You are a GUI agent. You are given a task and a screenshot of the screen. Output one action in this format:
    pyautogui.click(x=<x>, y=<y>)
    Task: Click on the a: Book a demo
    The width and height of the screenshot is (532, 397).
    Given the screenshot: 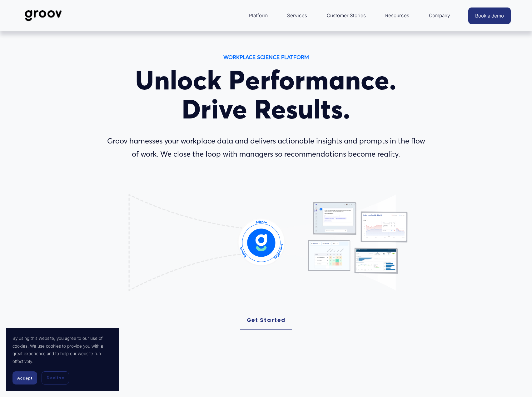 What is the action you would take?
    pyautogui.click(x=489, y=16)
    